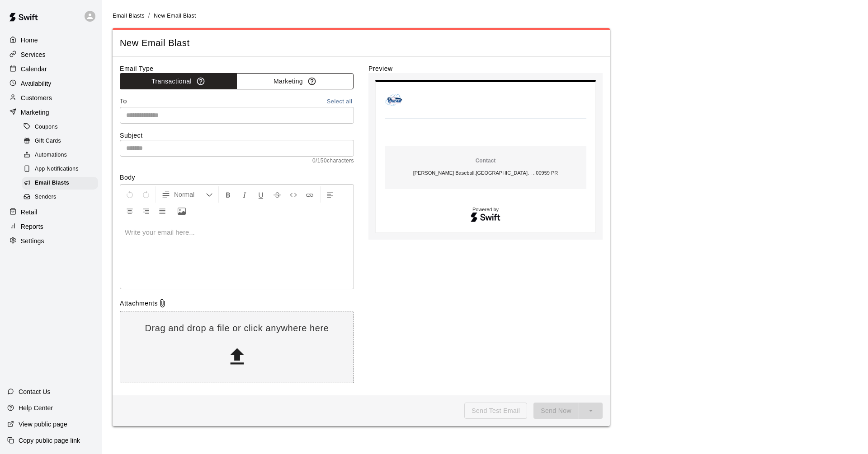 This screenshot has width=868, height=454. I want to click on label: Preview, so click(486, 69).